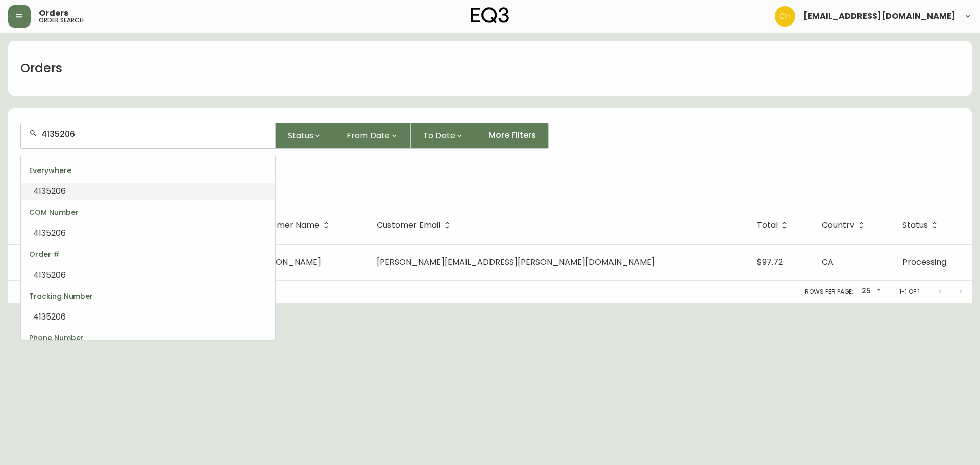 The image size is (980, 465). Describe the element at coordinates (148, 337) in the screenshot. I see `div: Phone Number` at that location.